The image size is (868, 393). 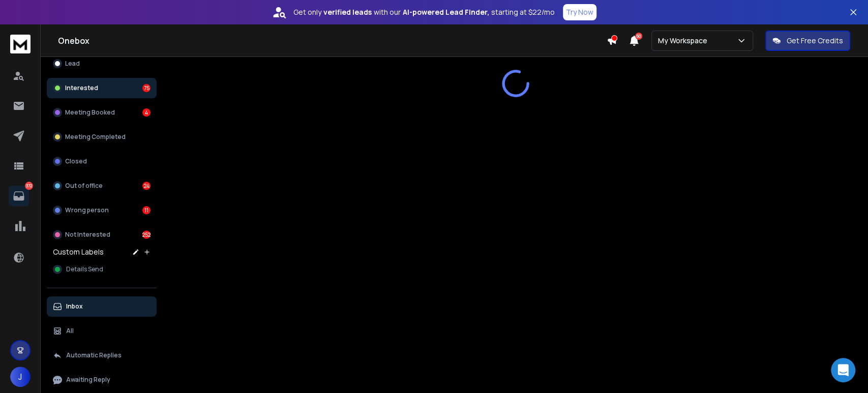 What do you see at coordinates (146, 185) in the screenshot?
I see `div: 24` at bounding box center [146, 185].